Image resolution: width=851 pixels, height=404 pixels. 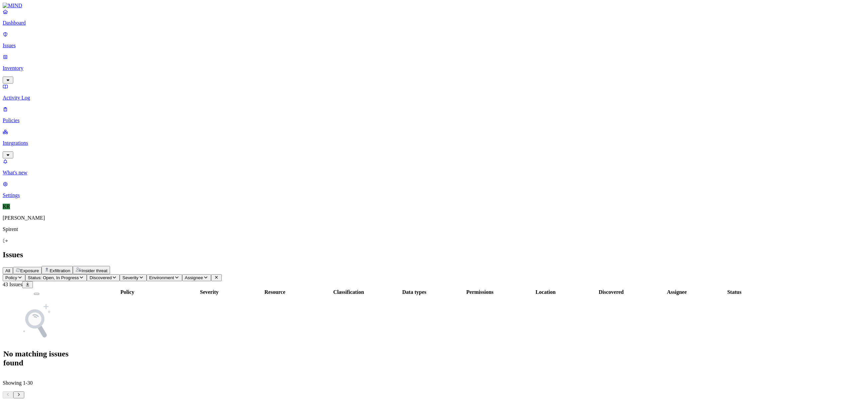 I want to click on p: Integrations, so click(x=426, y=143).